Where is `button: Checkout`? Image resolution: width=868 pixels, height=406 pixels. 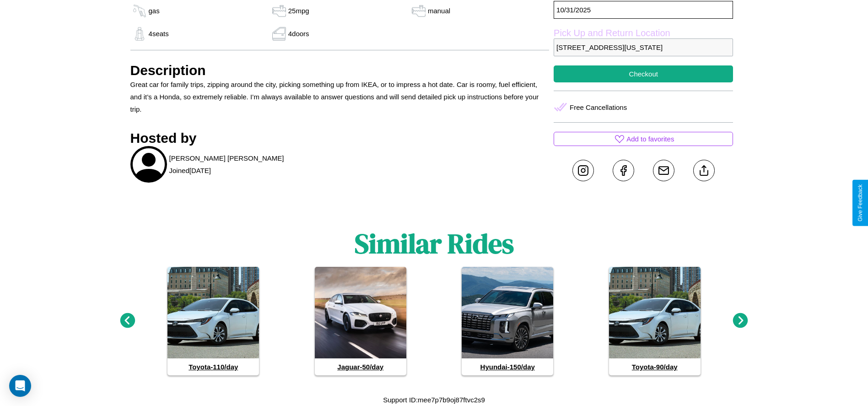 button: Checkout is located at coordinates (644, 73).